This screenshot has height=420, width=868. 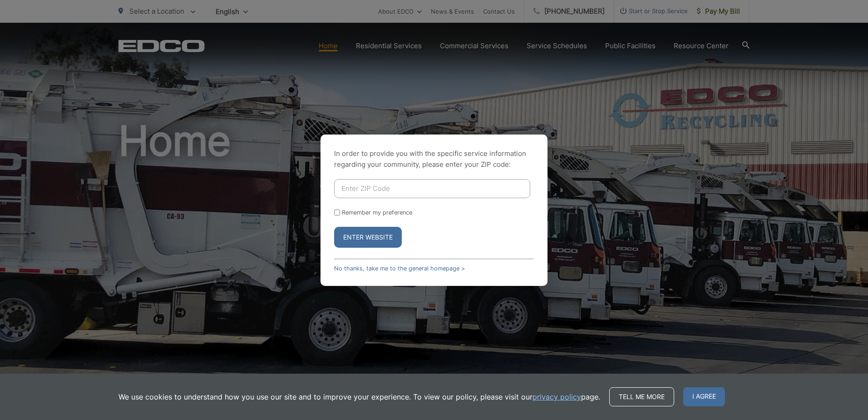 What do you see at coordinates (400, 268) in the screenshot?
I see `a: No thanks, take me to the general homepage >` at bounding box center [400, 268].